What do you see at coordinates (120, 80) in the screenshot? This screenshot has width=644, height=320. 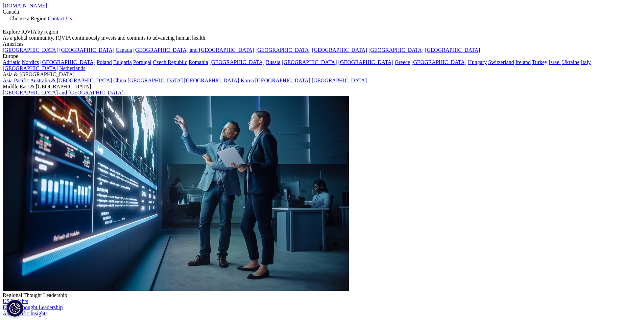 I see `a: China` at bounding box center [120, 80].